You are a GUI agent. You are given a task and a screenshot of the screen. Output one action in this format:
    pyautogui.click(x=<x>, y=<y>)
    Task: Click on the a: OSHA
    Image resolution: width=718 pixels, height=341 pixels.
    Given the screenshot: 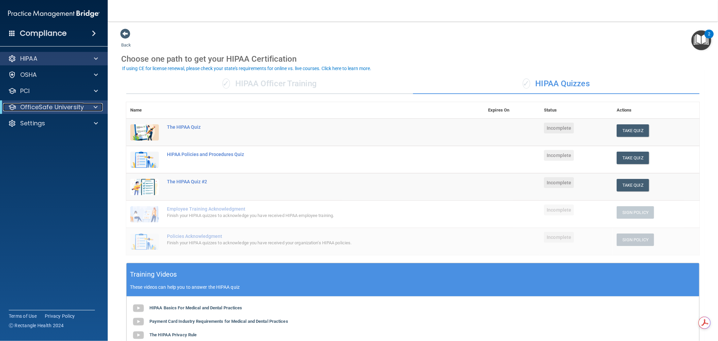 What is the action you would take?
    pyautogui.click(x=53, y=75)
    